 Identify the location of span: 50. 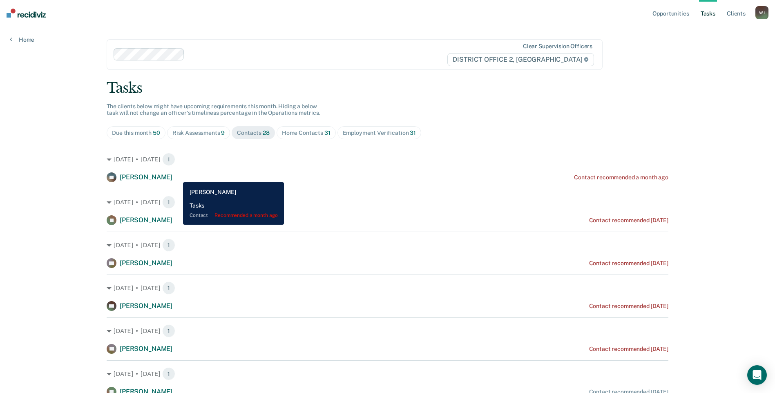
(156, 133).